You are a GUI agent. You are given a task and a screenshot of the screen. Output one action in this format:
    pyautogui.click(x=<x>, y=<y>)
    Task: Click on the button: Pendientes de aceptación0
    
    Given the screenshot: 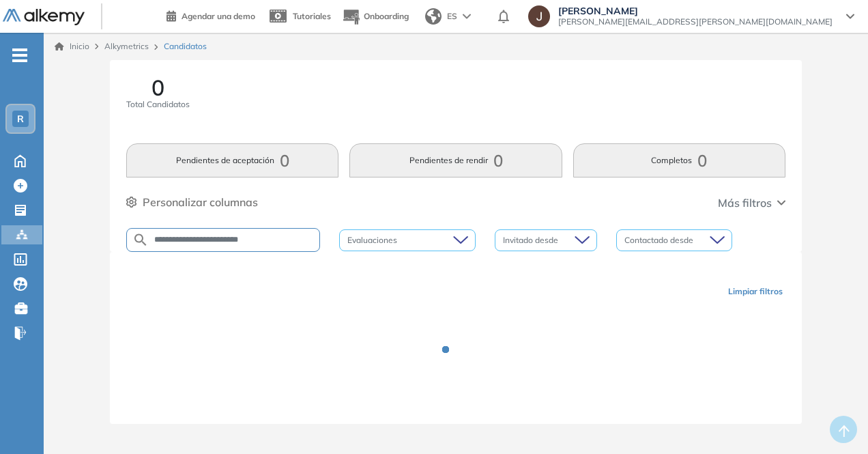 What is the action you would take?
    pyautogui.click(x=232, y=160)
    